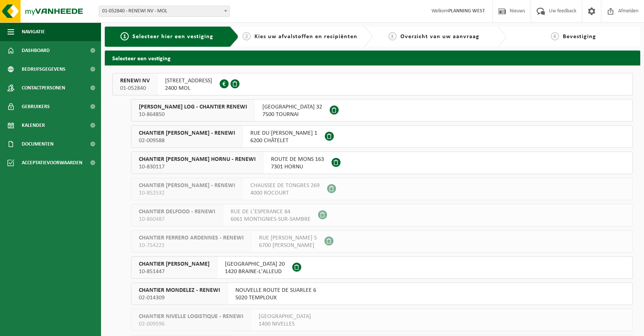 The height and width of the screenshot is (336, 644). Describe the element at coordinates (246, 36) in the screenshot. I see `span: 2` at that location.